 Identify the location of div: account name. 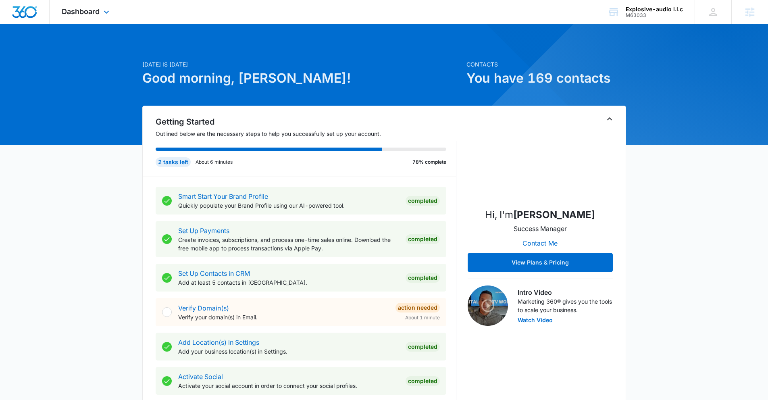
(654, 9).